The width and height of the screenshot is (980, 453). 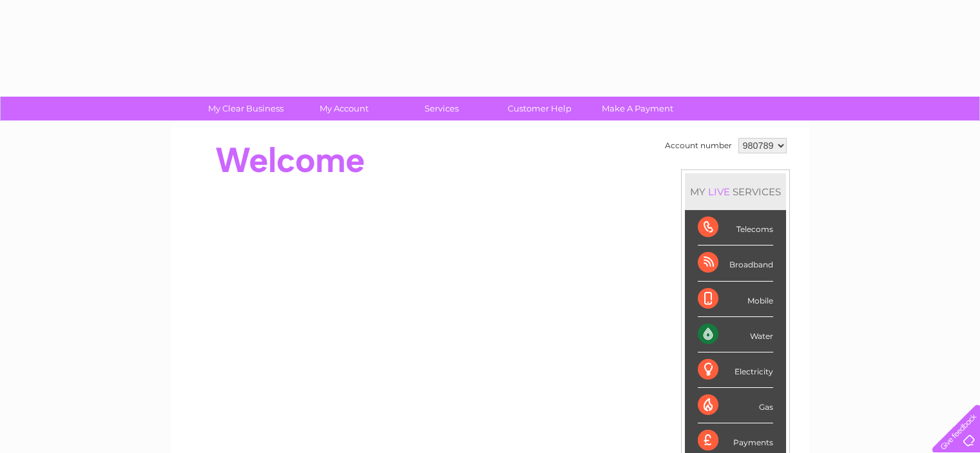 I want to click on div: MY SERVICES, so click(x=735, y=191).